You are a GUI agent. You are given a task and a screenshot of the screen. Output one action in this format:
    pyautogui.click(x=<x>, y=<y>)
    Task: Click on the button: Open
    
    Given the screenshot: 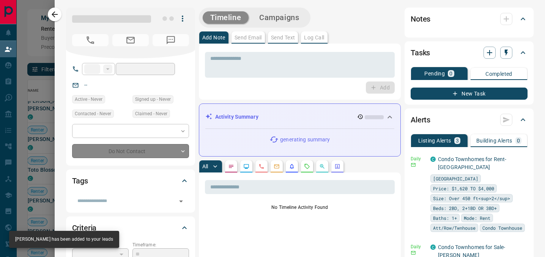 What is the action you would take?
    pyautogui.click(x=181, y=202)
    